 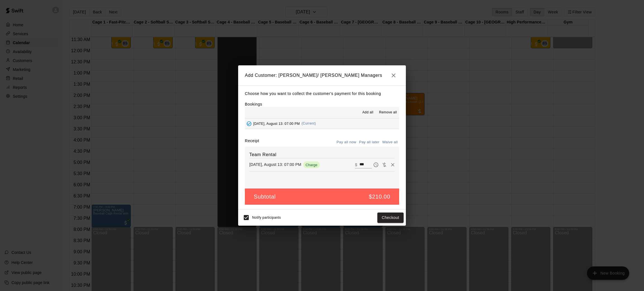 What do you see at coordinates (266, 218) in the screenshot?
I see `span: Notify participants` at bounding box center [266, 218].